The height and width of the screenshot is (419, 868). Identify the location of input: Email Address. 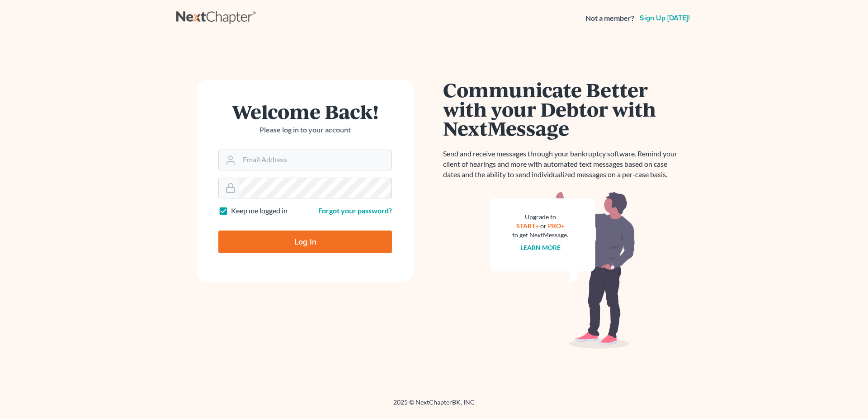
(315, 160).